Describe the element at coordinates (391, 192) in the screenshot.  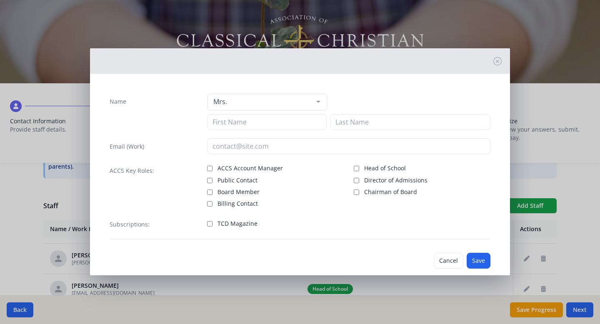
I see `span: Chairman of Board` at that location.